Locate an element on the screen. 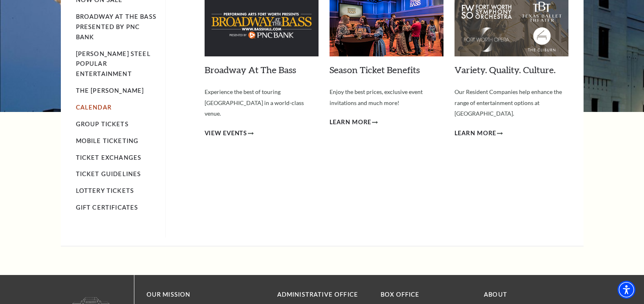  a: About is located at coordinates (495, 294).